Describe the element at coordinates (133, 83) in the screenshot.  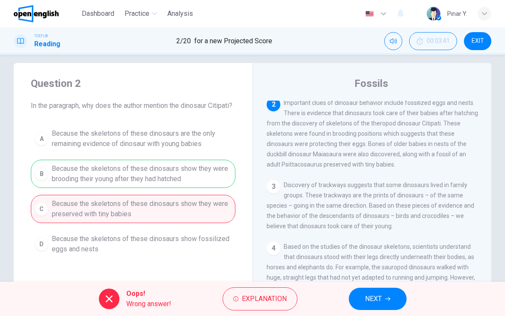
I see `h4: Question 2` at that location.